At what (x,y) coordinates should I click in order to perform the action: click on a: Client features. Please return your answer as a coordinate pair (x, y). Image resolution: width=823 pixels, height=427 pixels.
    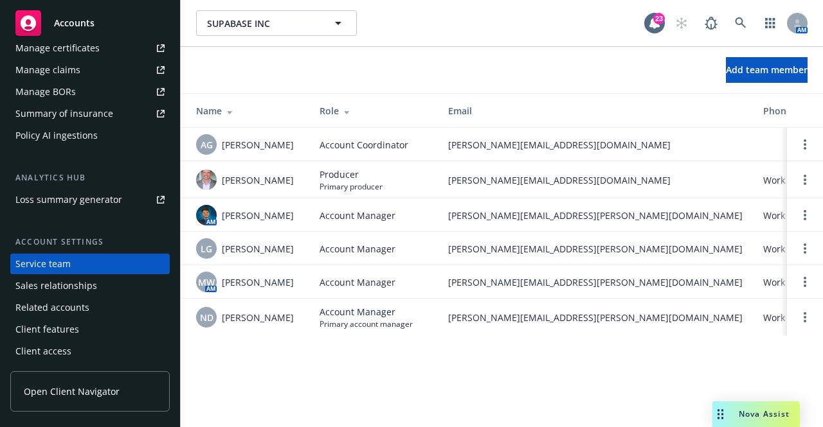
    Looking at the image, I should click on (90, 330).